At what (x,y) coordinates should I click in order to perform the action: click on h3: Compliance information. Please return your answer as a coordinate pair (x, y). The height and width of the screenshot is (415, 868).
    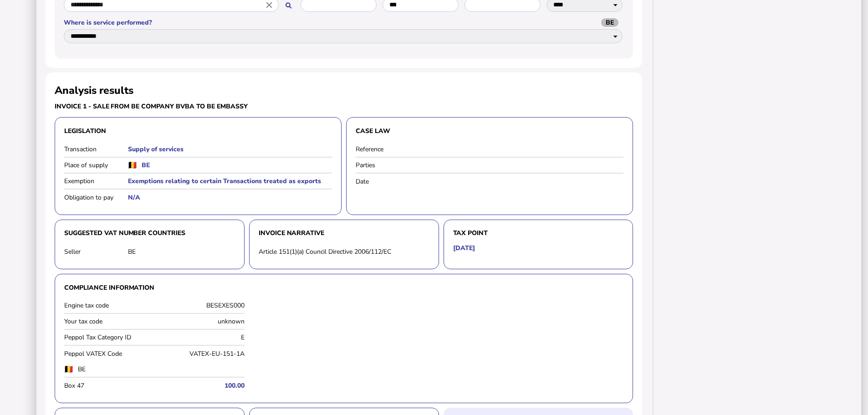
    Looking at the image, I should click on (344, 287).